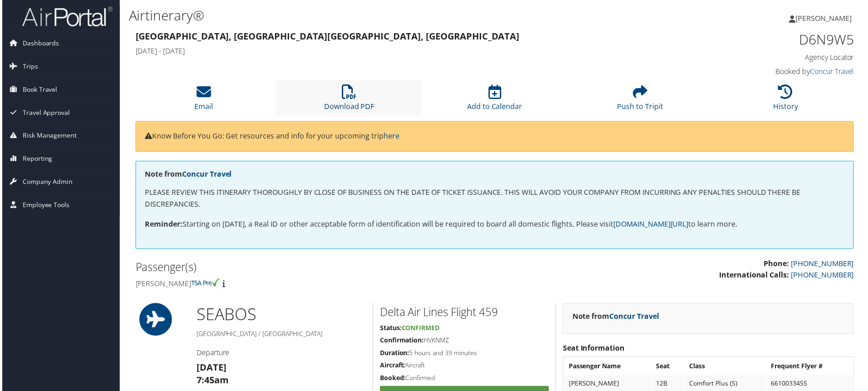 The height and width of the screenshot is (391, 868). What do you see at coordinates (812, 368) in the screenshot?
I see `th: Frequent Flyer #` at bounding box center [812, 368].